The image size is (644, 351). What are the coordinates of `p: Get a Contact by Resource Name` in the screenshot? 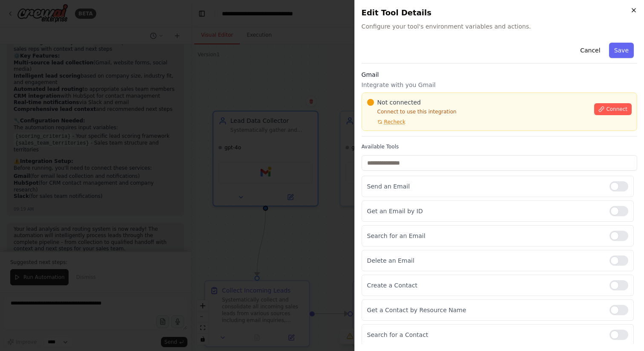 It's located at (485, 310).